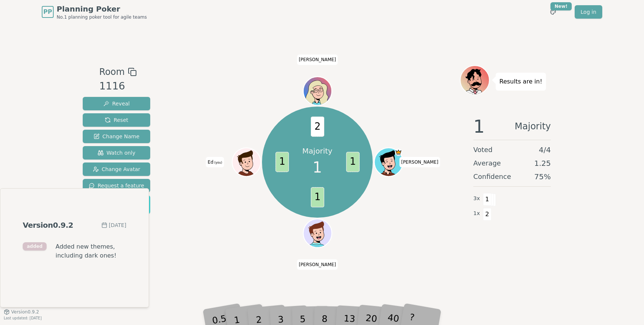 The image size is (644, 325). Describe the element at coordinates (91, 251) in the screenshot. I see `span: Added new themes, including dark ones!` at that location.